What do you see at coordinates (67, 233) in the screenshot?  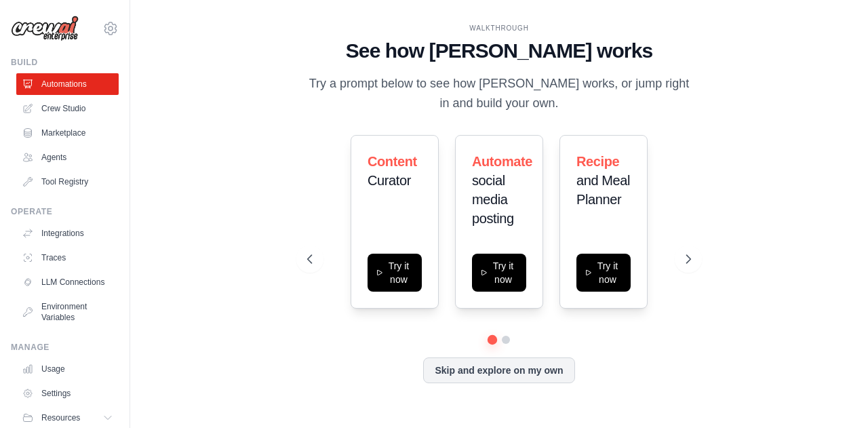 I see `a: Integrations` at bounding box center [67, 233].